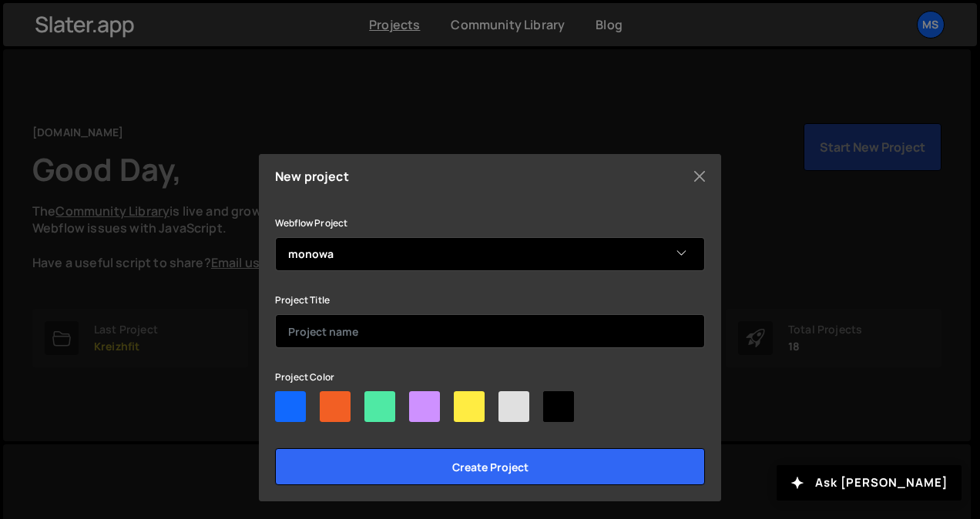 This screenshot has height=519, width=980. I want to click on h5: New project, so click(312, 176).